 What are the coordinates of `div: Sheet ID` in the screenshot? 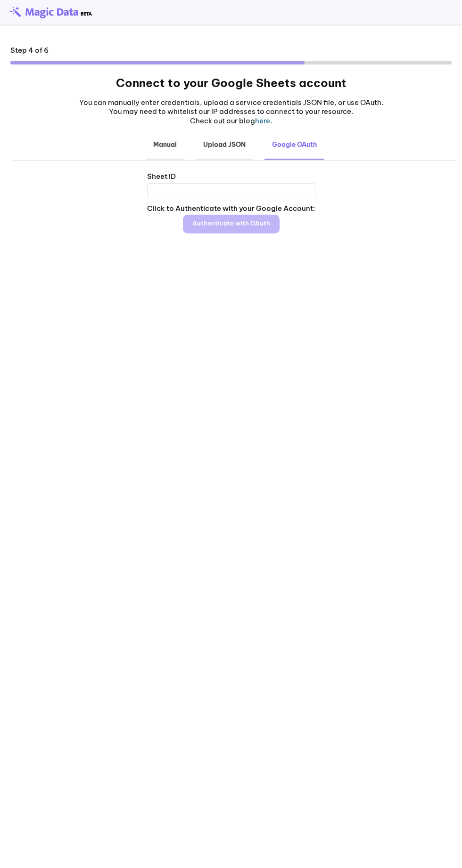 It's located at (231, 176).